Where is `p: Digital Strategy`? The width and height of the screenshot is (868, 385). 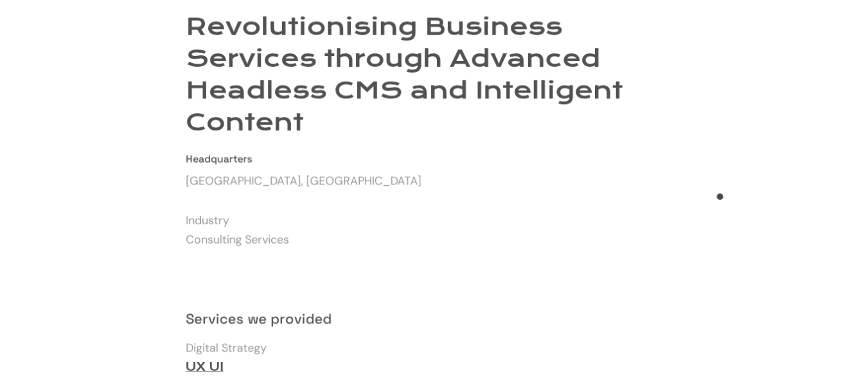 p: Digital Strategy is located at coordinates (434, 358).